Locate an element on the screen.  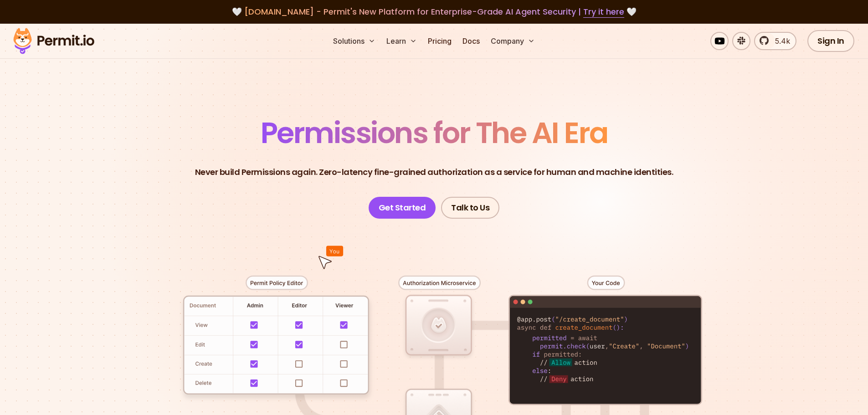
img: Permit logo is located at coordinates (54, 41).